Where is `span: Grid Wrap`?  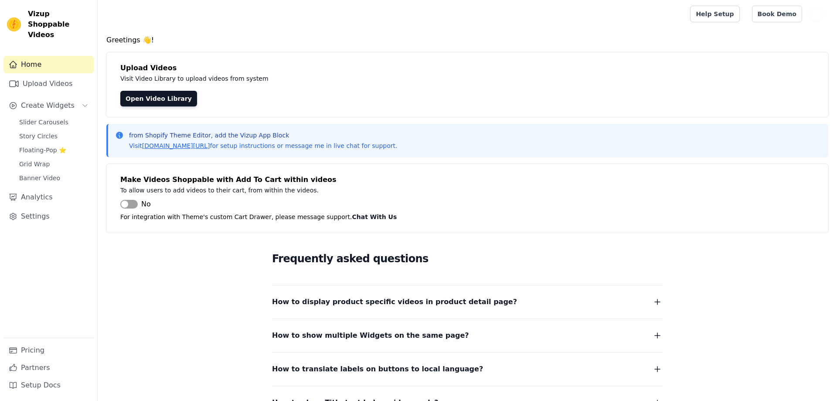
span: Grid Wrap is located at coordinates (34, 164).